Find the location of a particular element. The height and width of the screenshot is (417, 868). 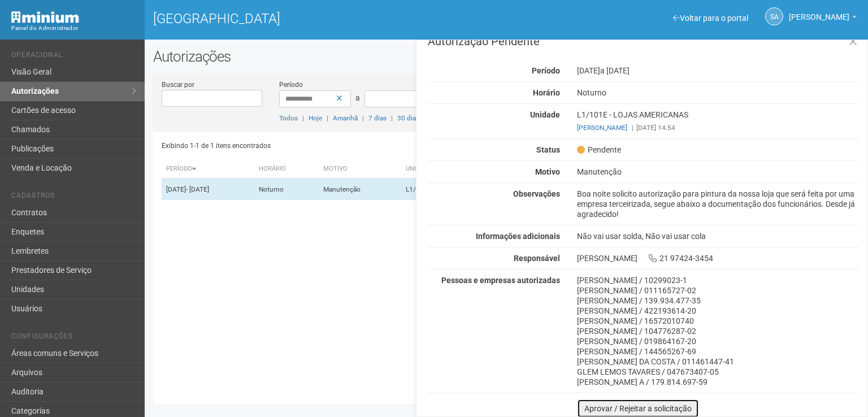

span: Silvio Anjos is located at coordinates (819, 11).